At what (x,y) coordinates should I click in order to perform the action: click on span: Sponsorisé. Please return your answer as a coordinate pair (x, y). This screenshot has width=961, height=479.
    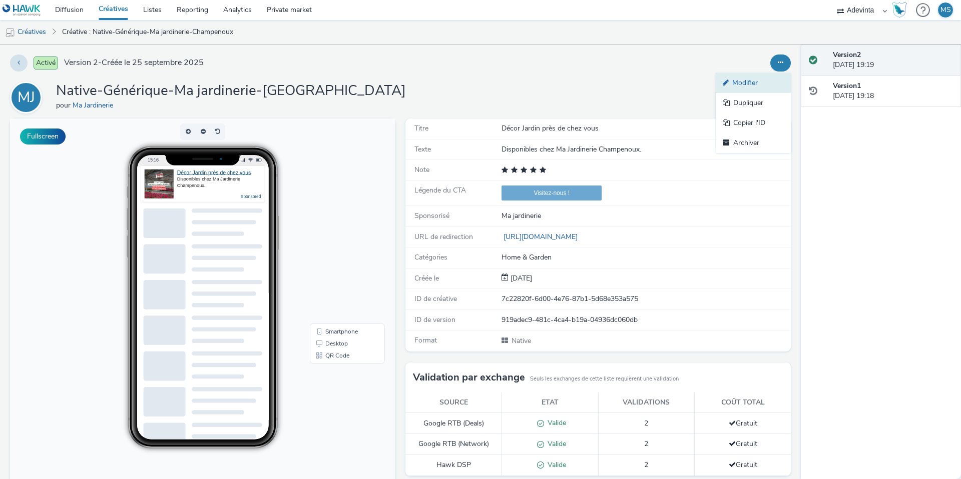
    Looking at the image, I should click on (432, 216).